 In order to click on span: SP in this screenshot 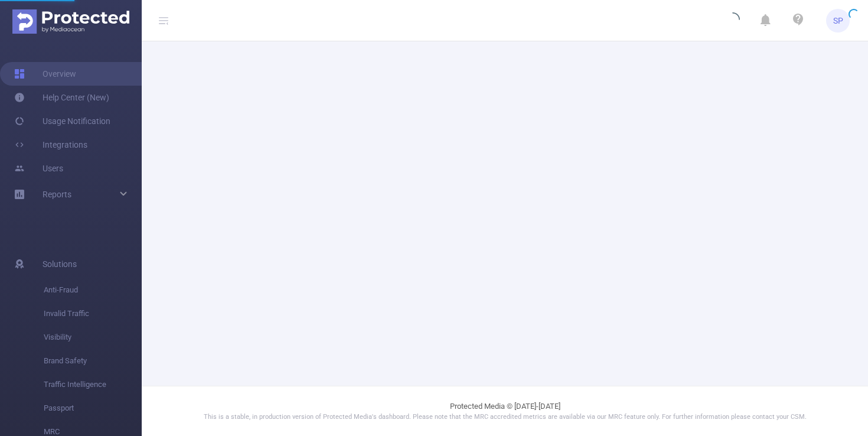, I will do `click(838, 21)`.